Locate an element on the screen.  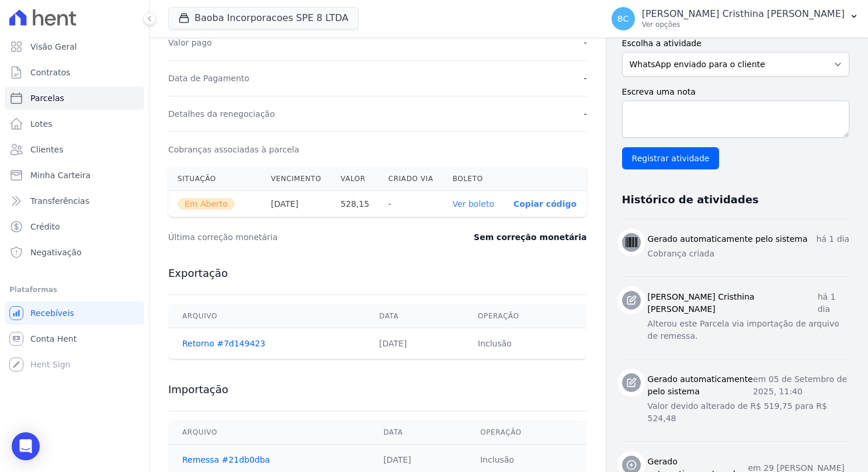
span: Conta Hent is located at coordinates (54, 338).